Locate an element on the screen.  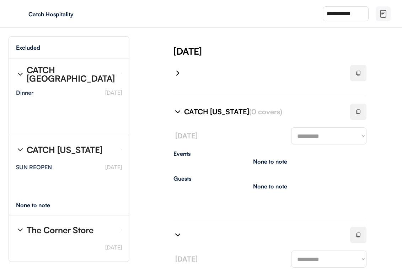
div: SUN REOPEN is located at coordinates (34, 167).